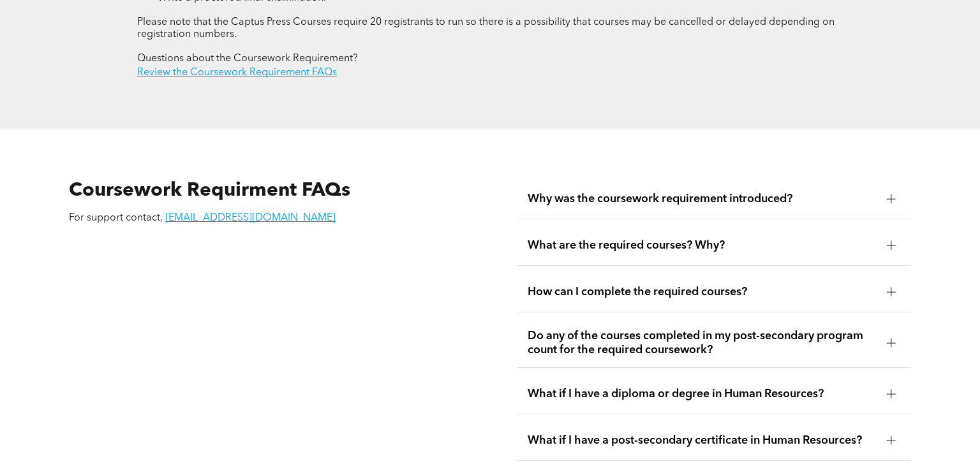 The width and height of the screenshot is (980, 466). What do you see at coordinates (116, 218) in the screenshot?
I see `span: For support contact,` at bounding box center [116, 218].